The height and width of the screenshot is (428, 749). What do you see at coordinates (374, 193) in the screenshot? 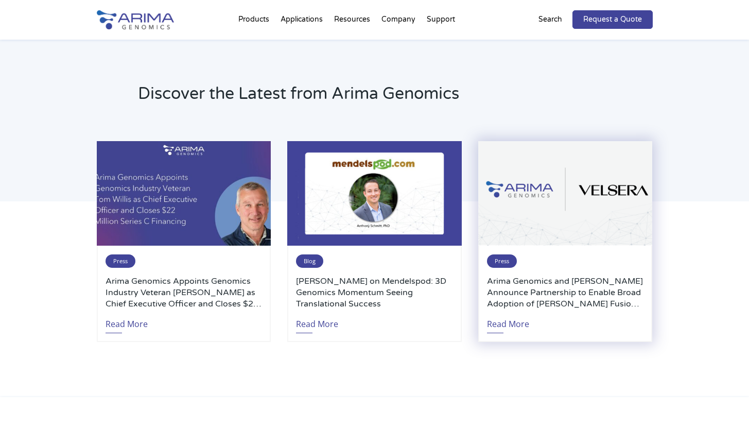
I see `img: Anthony-Schmitt-PhD-2-500x300.jpg` at bounding box center [374, 193].